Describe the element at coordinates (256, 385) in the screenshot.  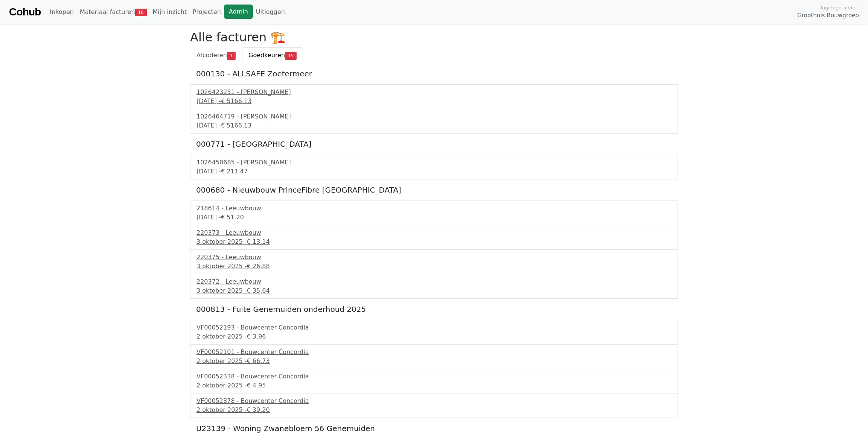
I see `span: € 4.95` at that location.